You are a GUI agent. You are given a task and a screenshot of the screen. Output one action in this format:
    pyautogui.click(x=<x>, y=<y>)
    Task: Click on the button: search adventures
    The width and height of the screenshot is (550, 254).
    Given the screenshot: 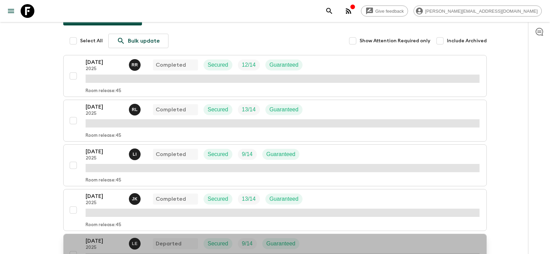 What is the action you would take?
    pyautogui.click(x=329, y=11)
    